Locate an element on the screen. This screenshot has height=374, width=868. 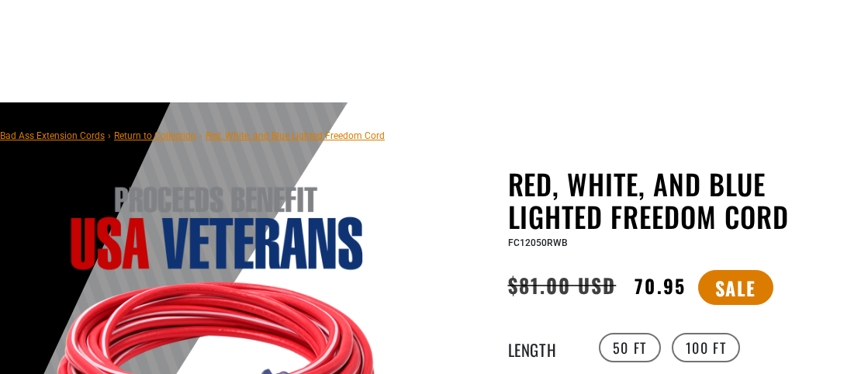
label: 50 FT is located at coordinates (630, 348).